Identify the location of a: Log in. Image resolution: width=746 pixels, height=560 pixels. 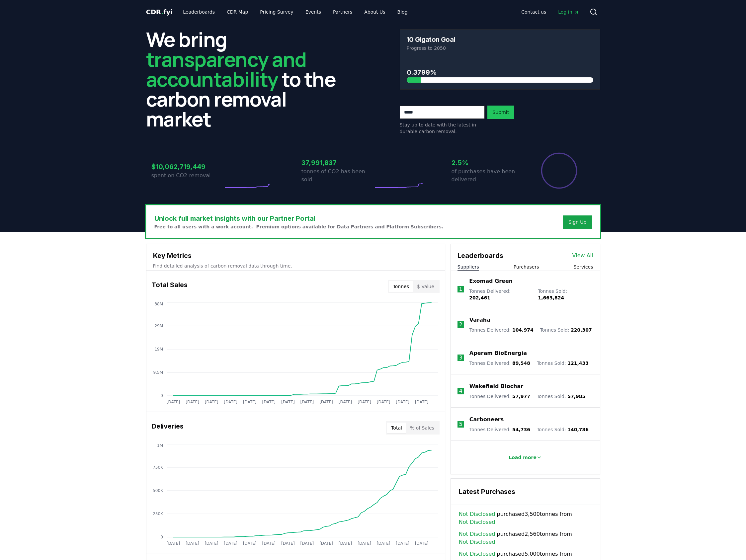
(568, 12).